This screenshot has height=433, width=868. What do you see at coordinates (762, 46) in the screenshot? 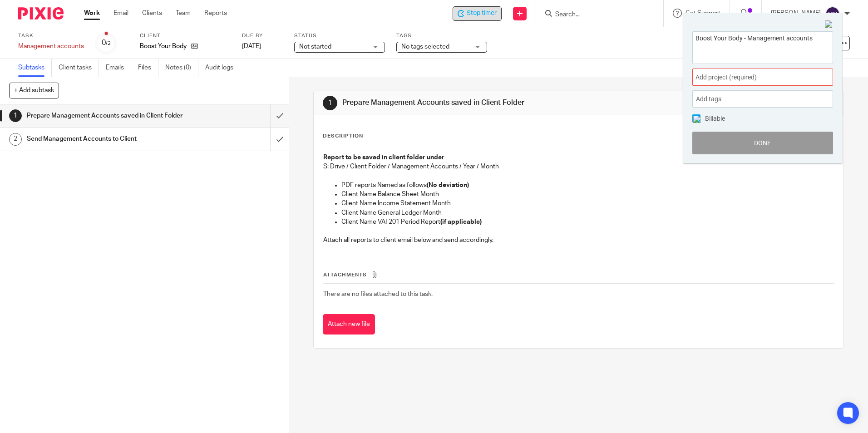
I see `textarea: Boost Your Body - Management accounts` at bounding box center [762, 46].